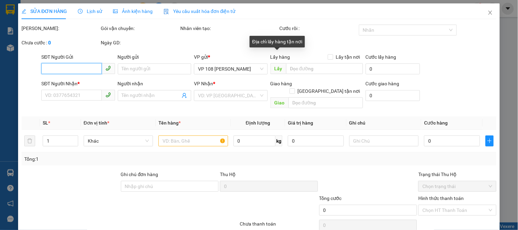 The width and height of the screenshot is (518, 230). Describe the element at coordinates (381, 57) in the screenshot. I see `label: Cước lấy hàng` at that location.